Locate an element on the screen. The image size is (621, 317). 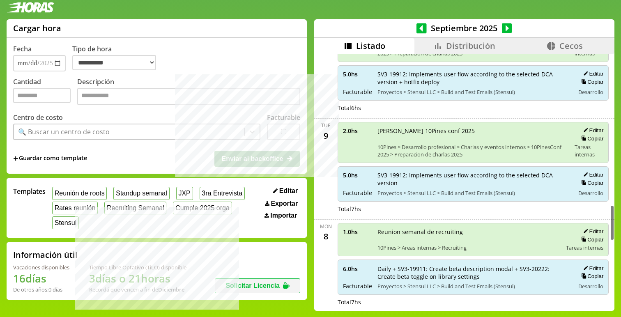
h1: 3 días o 21 horas is located at coordinates (138, 279).